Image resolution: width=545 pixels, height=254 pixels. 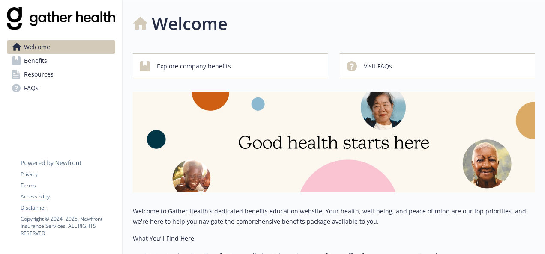 I want to click on a: Terms, so click(x=68, y=186).